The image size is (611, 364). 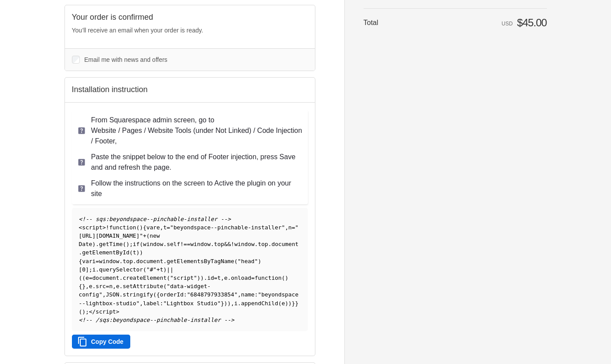 I want to click on span: getElementById, so click(x=106, y=252).